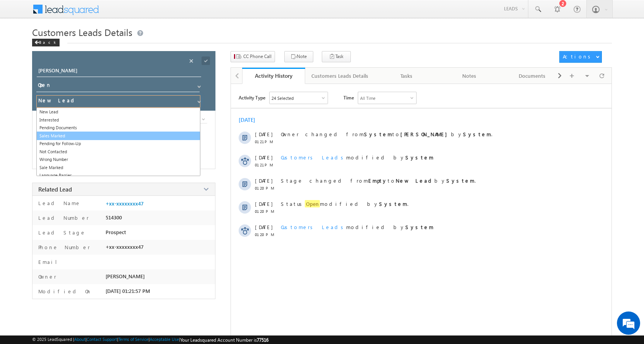  I want to click on em: Start Chat, so click(122, 243).